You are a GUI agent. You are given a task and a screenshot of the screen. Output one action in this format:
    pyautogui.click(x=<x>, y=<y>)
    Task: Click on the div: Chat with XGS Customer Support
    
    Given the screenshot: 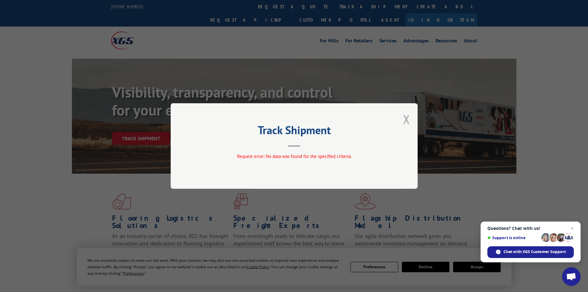 What is the action you would take?
    pyautogui.click(x=531, y=252)
    